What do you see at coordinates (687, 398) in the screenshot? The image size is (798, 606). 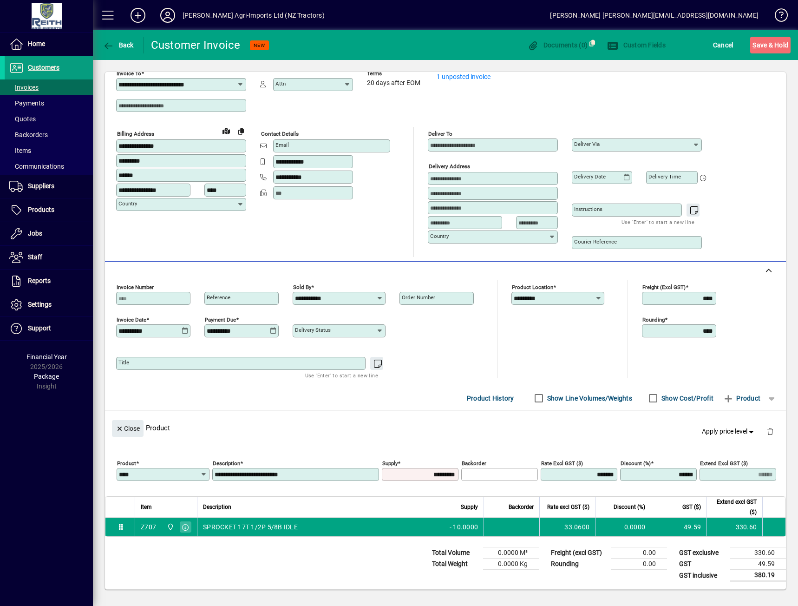 I see `label: Show Cost/Profit` at bounding box center [687, 398].